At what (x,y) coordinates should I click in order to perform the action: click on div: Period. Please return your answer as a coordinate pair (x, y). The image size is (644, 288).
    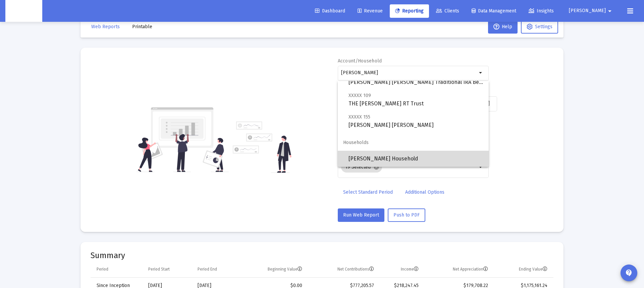
    Looking at the image, I should click on (102, 269).